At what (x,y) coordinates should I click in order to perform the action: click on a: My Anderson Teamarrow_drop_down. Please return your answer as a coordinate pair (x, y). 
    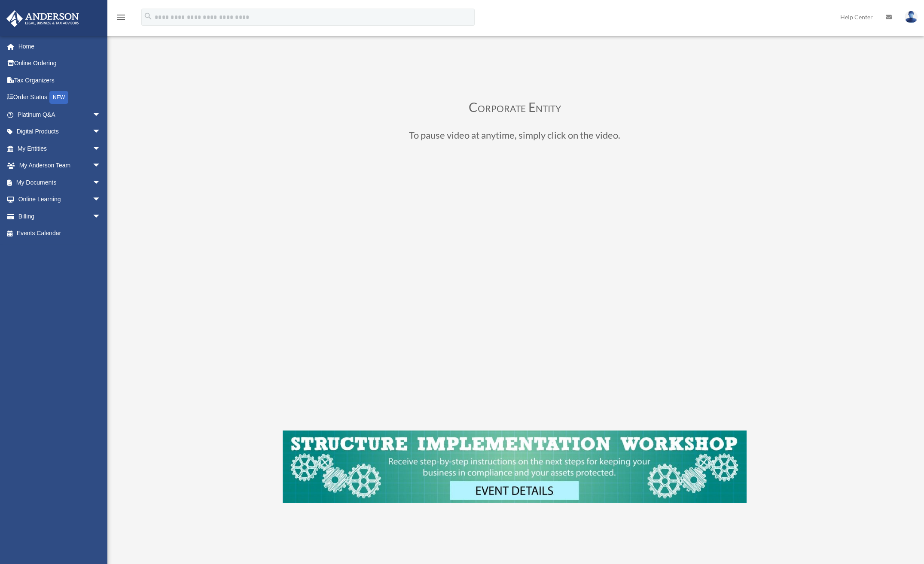
    Looking at the image, I should click on (59, 166).